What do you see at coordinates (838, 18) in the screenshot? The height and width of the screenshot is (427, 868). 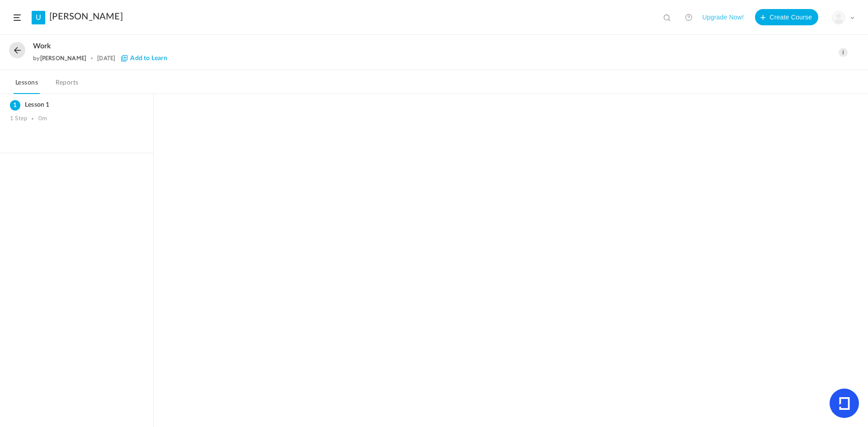 I see `img: user-image.png` at bounding box center [838, 18].